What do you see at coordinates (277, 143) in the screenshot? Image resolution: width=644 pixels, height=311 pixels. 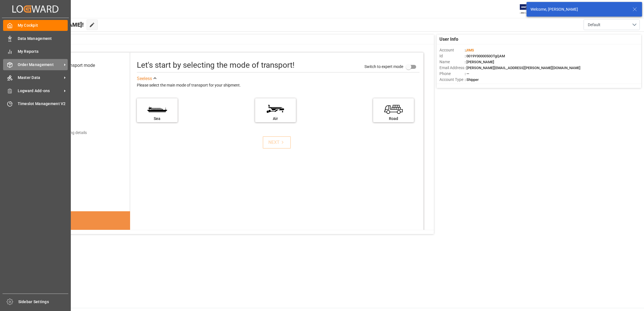 I see `div: NEXT` at bounding box center [277, 143].